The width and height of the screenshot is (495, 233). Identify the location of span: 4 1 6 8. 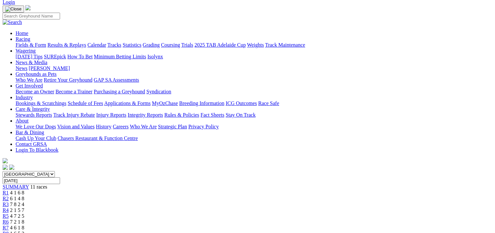
(17, 193).